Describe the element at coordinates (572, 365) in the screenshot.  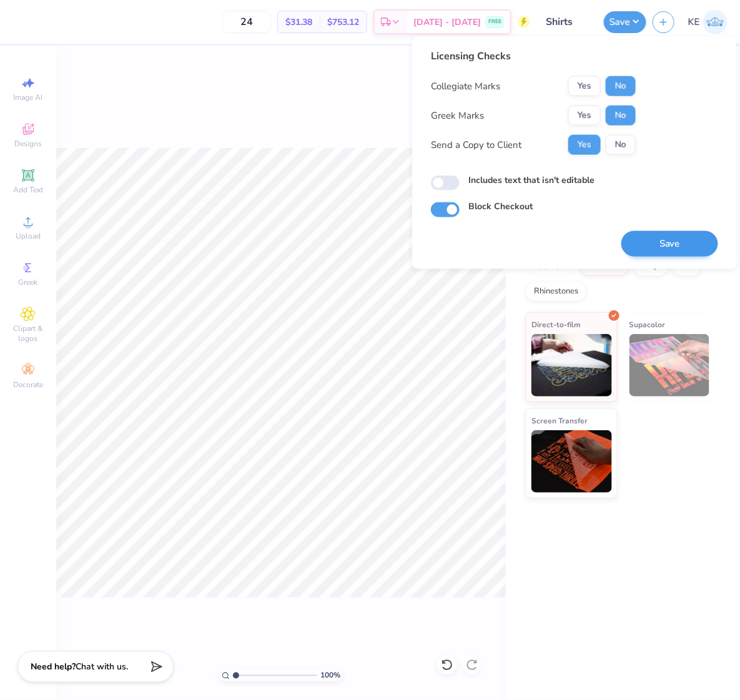
I see `img: Direct-to-film` at that location.